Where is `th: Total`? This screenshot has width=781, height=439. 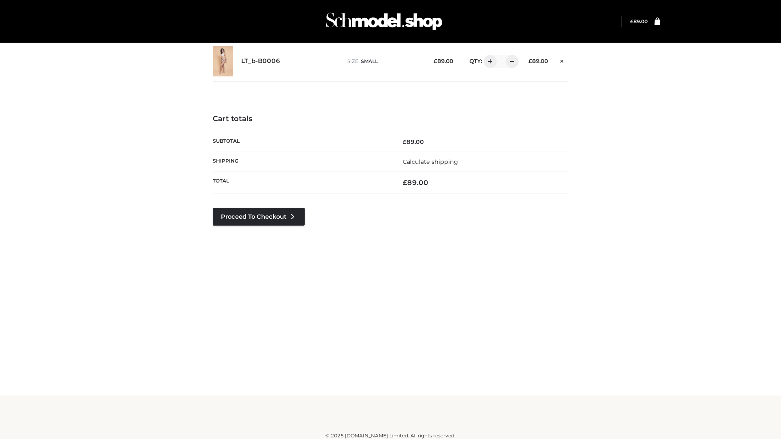 th: Total is located at coordinates (301, 183).